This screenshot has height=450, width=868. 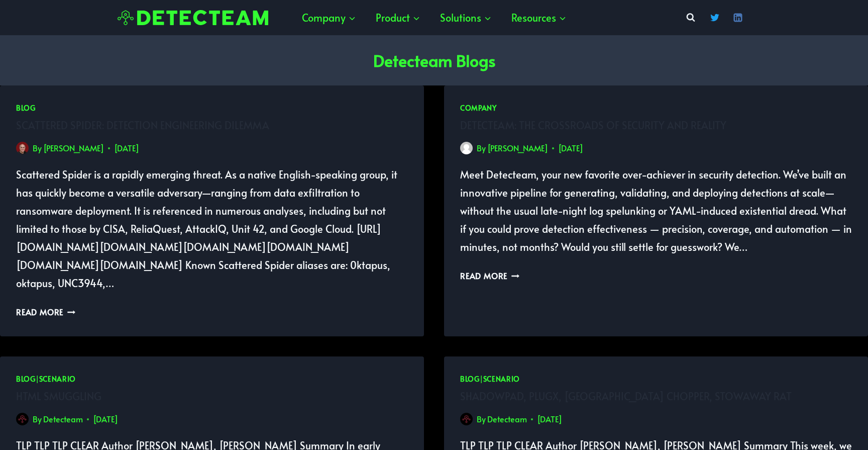 I want to click on a: Linkedin, so click(x=738, y=18).